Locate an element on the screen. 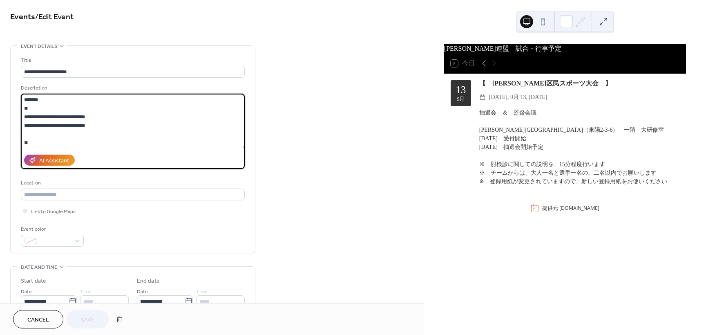 Image resolution: width=706 pixels, height=335 pixels. div: 9月 is located at coordinates (461, 99).